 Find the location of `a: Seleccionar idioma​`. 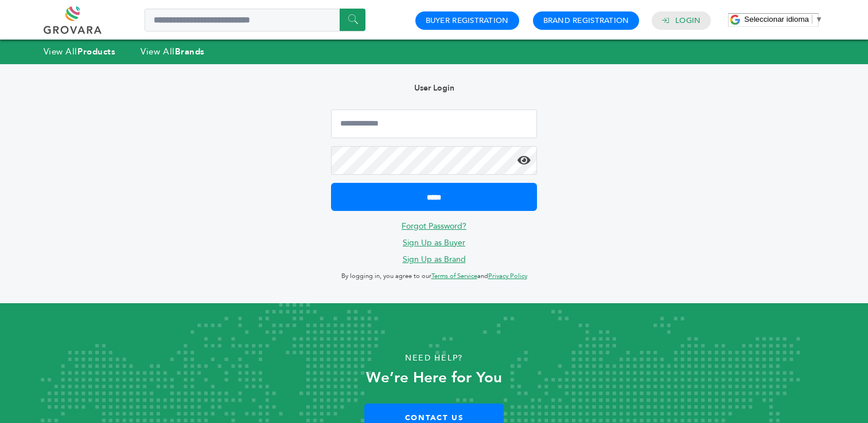

a: Seleccionar idioma​ is located at coordinates (783, 19).